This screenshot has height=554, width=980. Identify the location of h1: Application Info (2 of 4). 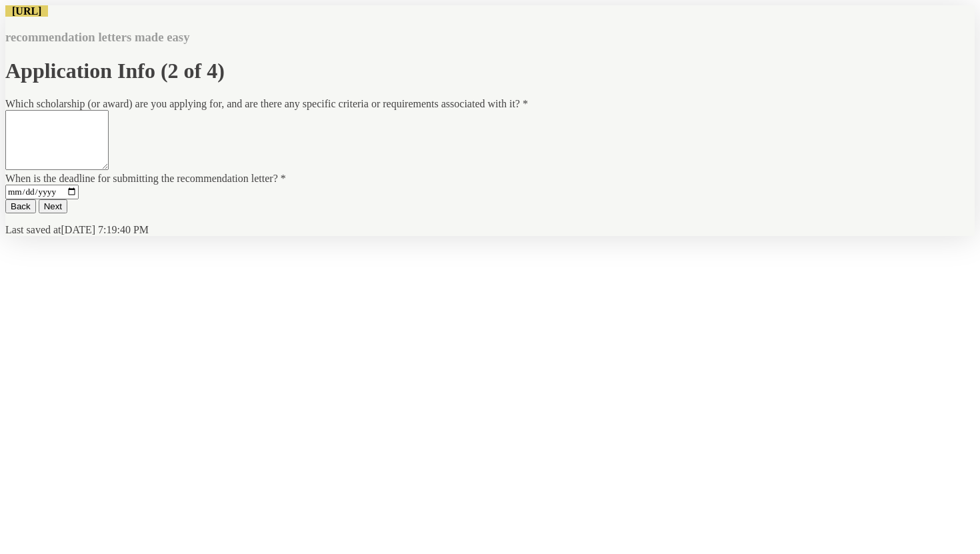
(490, 70).